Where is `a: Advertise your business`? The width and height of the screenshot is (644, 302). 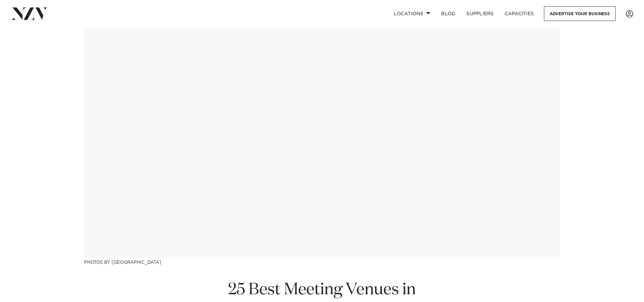
a: Advertise your business is located at coordinates (580, 13).